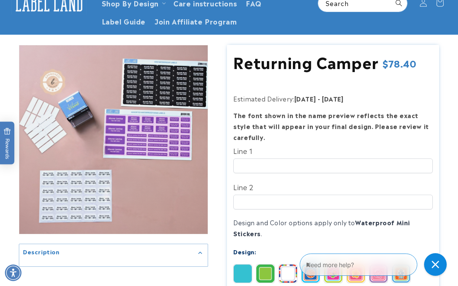 The width and height of the screenshot is (458, 286). What do you see at coordinates (52, 14) in the screenshot?
I see `textarea: Type your message here` at bounding box center [52, 14].